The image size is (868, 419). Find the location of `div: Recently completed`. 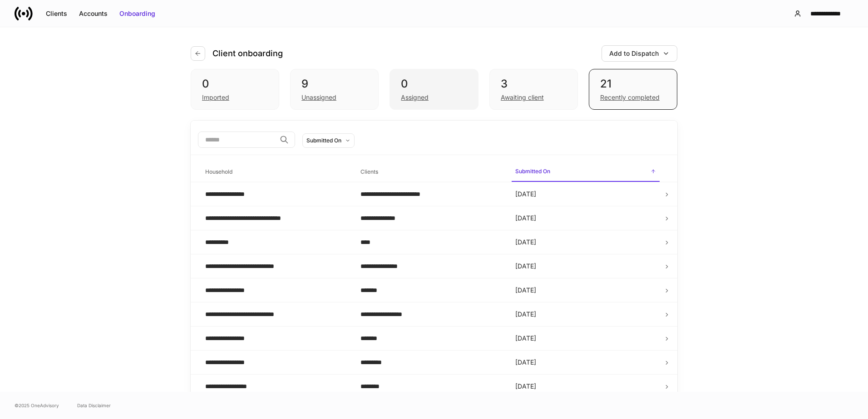

div: Recently completed is located at coordinates (630, 97).